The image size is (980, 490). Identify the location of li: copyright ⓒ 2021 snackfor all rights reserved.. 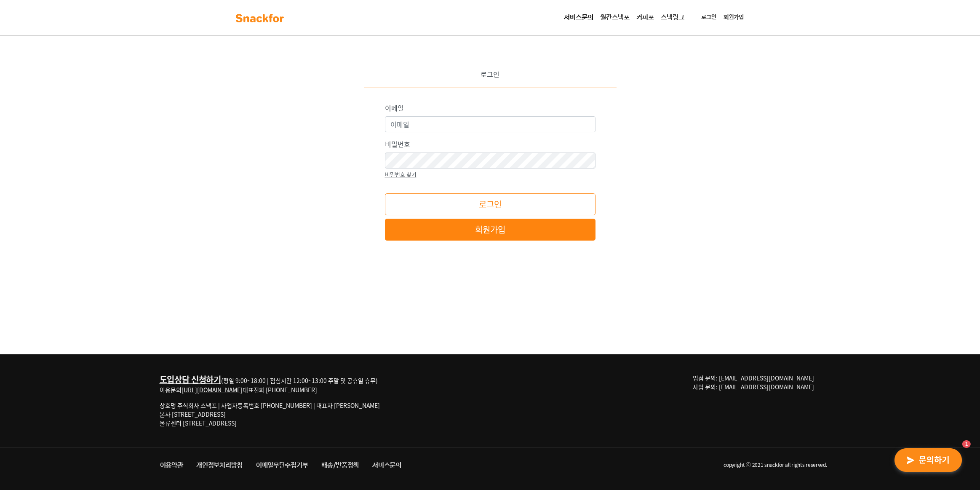
(618, 466).